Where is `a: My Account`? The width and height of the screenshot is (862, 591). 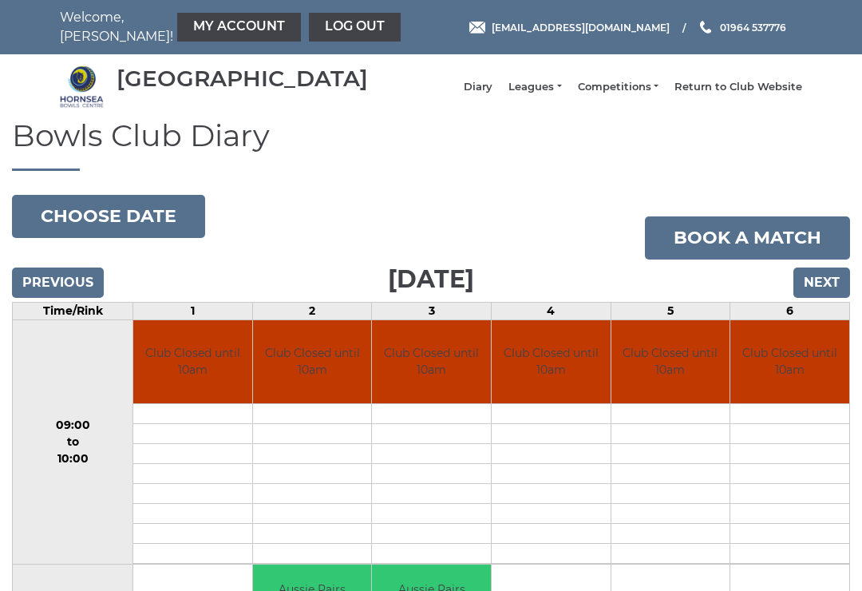 a: My Account is located at coordinates (239, 27).